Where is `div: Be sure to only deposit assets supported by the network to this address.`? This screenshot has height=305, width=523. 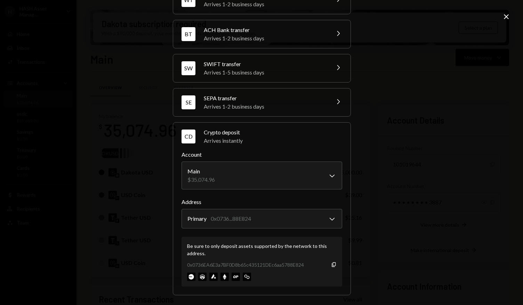 div: Be sure to only deposit assets supported by the network to this address. is located at coordinates (262, 249).